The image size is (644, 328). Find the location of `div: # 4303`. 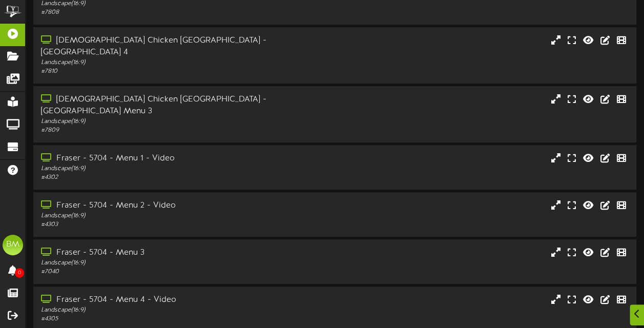

div: # 4303 is located at coordinates (158, 225).